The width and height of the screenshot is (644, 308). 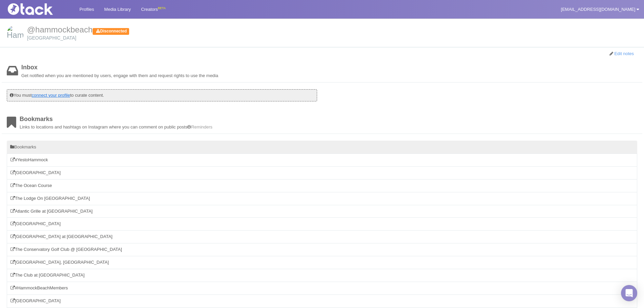 I want to click on div: Open Intercom Messenger, so click(x=629, y=293).